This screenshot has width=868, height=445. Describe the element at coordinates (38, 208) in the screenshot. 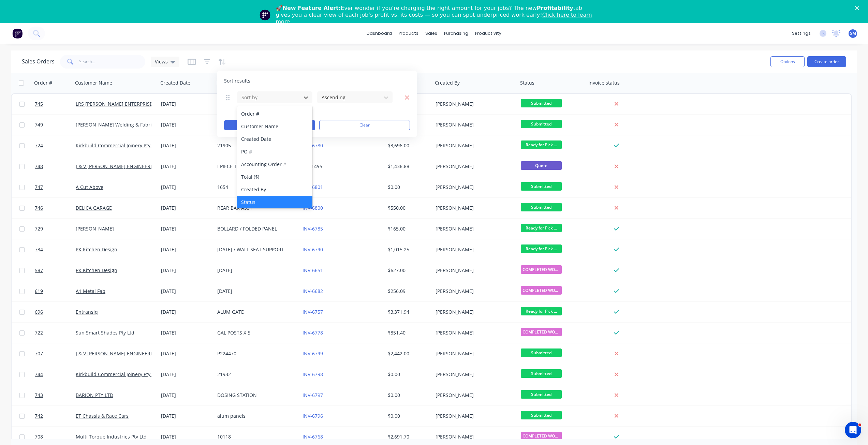

I see `span: 746` at that location.